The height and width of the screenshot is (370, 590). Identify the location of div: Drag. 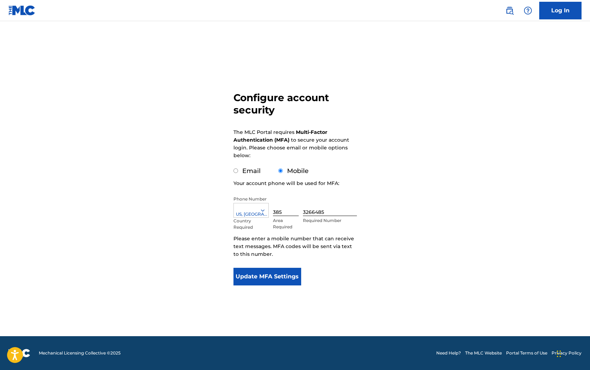
(559, 354).